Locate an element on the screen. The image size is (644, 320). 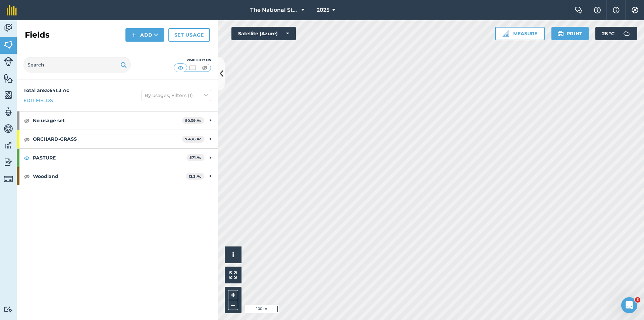
button: i is located at coordinates (233, 255).